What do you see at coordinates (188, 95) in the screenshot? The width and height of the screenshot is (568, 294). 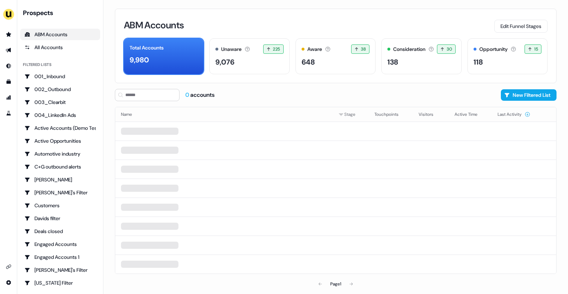 I see `span: 0` at bounding box center [188, 95].